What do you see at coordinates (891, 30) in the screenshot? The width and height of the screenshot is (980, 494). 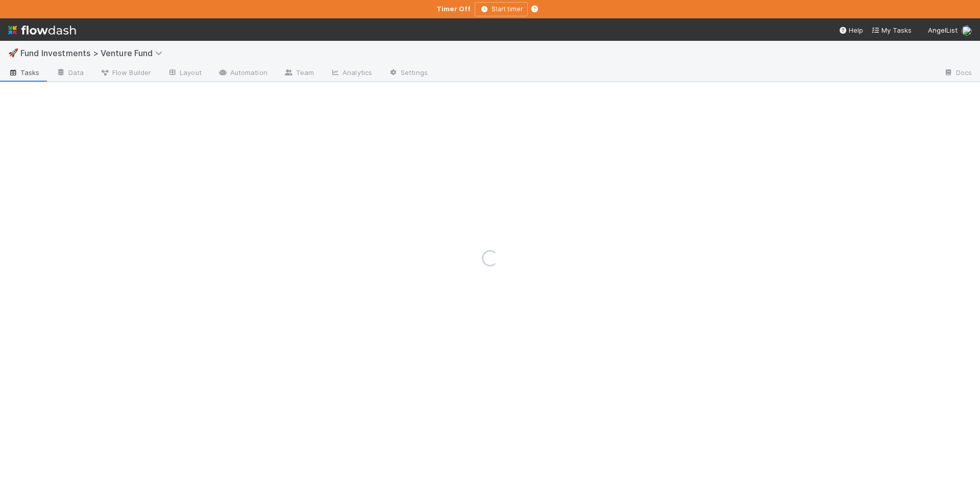 I see `a: My Tasks` at bounding box center [891, 30].